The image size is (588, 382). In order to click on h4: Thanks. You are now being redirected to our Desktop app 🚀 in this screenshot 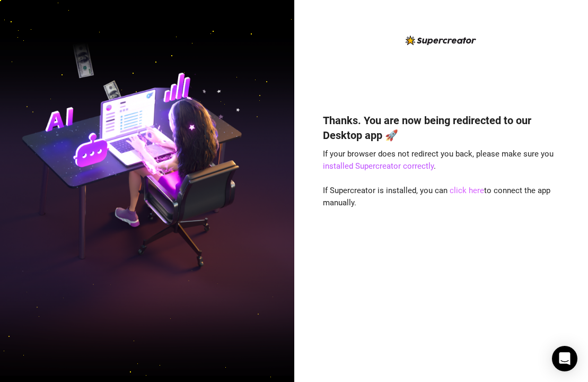, I will do `click(441, 128)`.